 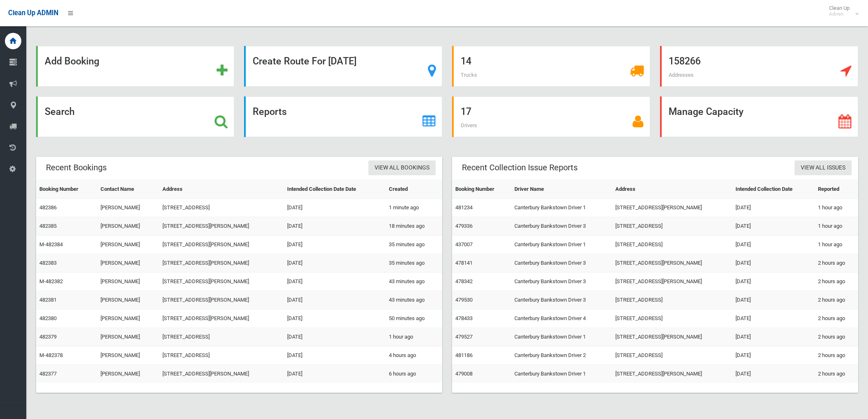 I want to click on span: Drivers, so click(x=469, y=125).